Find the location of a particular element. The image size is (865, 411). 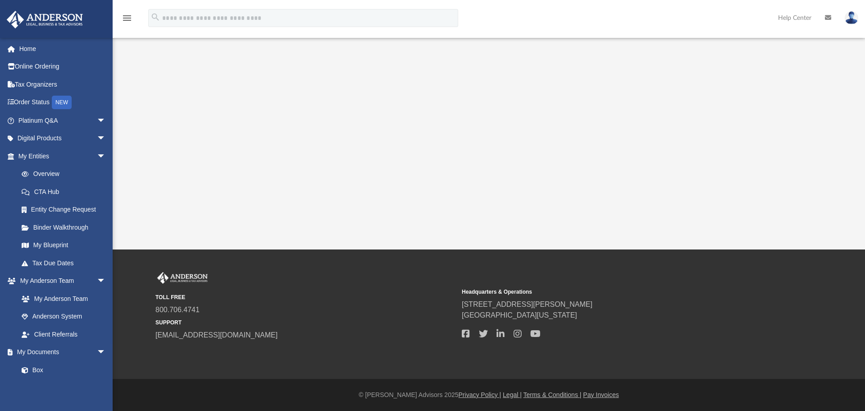

img: User Pic is located at coordinates (852, 18).